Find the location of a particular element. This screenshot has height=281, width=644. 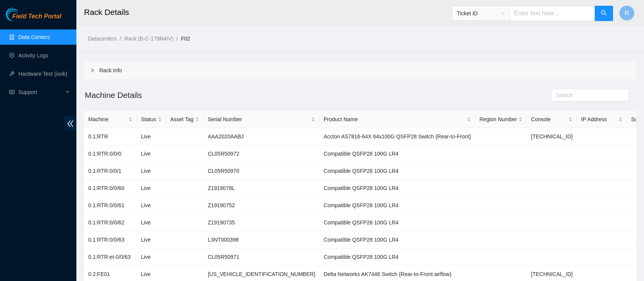

td: Accton AS7816-64X 64x100G QSFP28 Switch {Rear-to-Front} is located at coordinates (397, 136).